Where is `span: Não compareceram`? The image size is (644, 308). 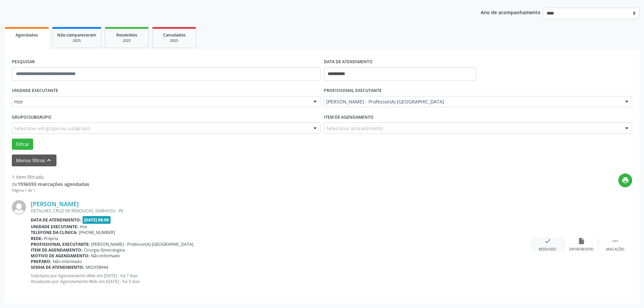 span: Não compareceram is located at coordinates (77, 34).